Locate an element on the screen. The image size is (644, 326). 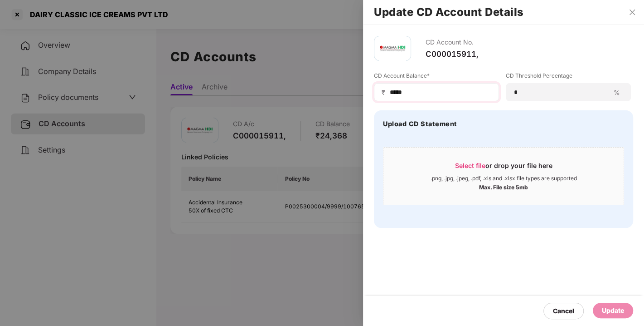
div: CD Account No. is located at coordinates (451, 42).